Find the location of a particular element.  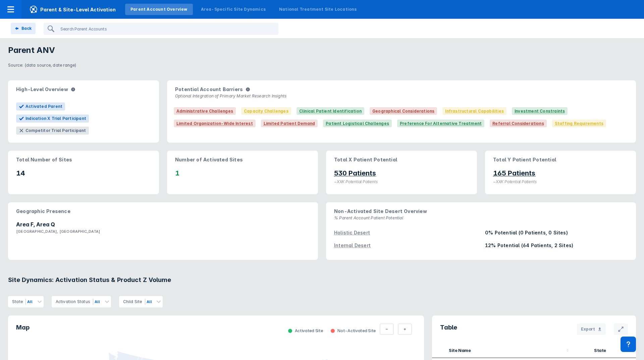

span: Investment Constraints is located at coordinates (539, 111).